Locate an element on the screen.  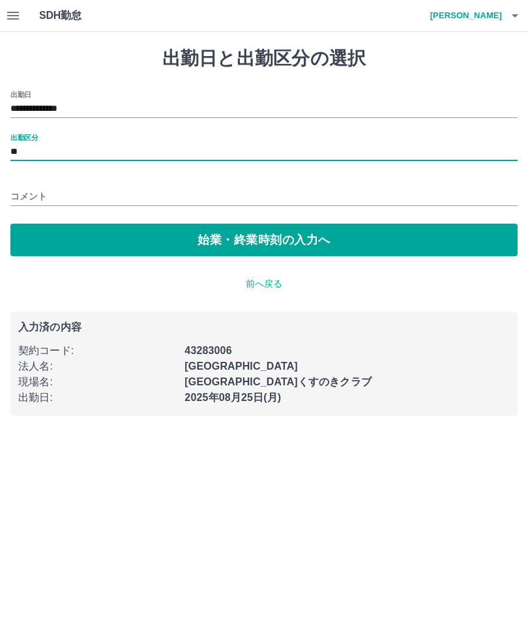
b: 2025年08月25日(月) is located at coordinates (233, 397).